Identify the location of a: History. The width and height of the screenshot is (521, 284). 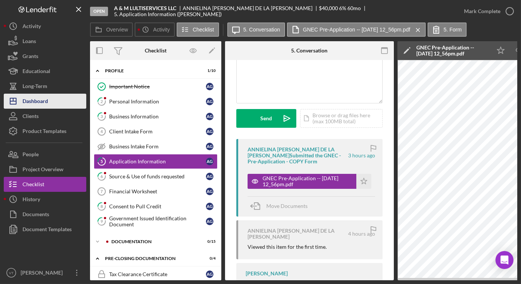
(45, 200).